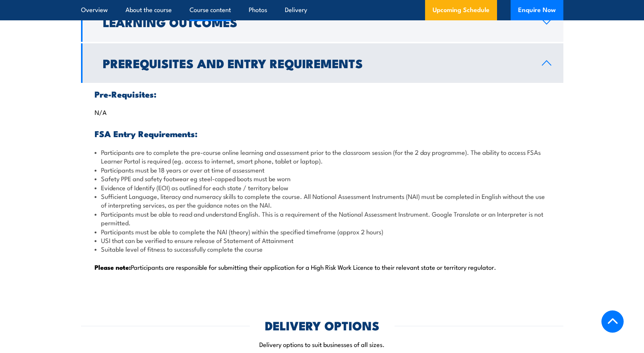 The width and height of the screenshot is (644, 353). What do you see at coordinates (322, 344) in the screenshot?
I see `p: Delivery options to suit businesses of all sizes.` at bounding box center [322, 344].